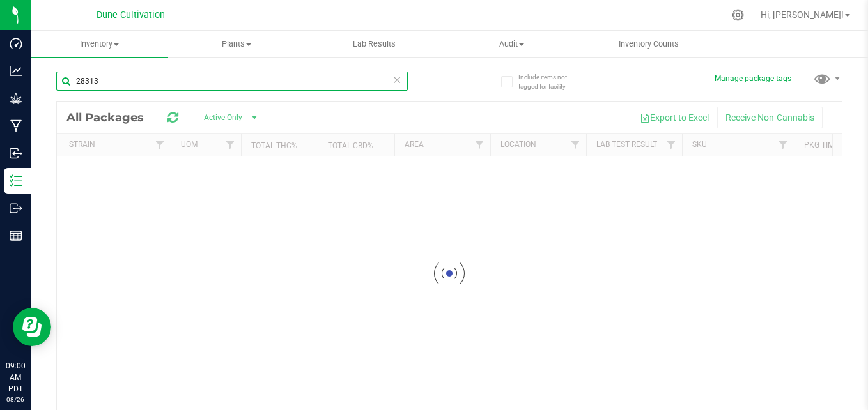 The height and width of the screenshot is (410, 868). What do you see at coordinates (16, 153) in the screenshot?
I see `inline-svg: Inbound` at bounding box center [16, 153].